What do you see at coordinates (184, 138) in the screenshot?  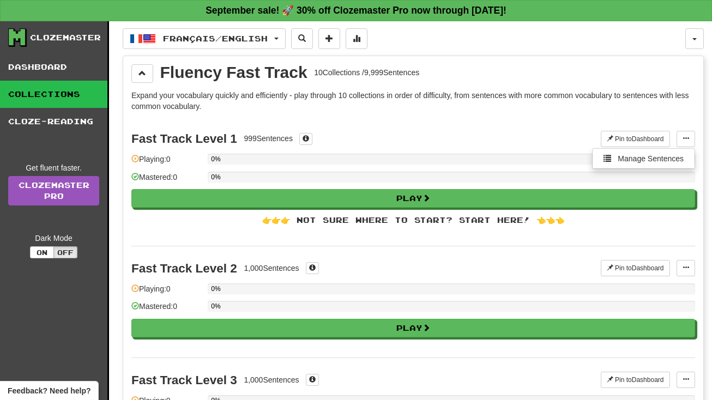 I see `div: Fast Track Level 1` at bounding box center [184, 138].